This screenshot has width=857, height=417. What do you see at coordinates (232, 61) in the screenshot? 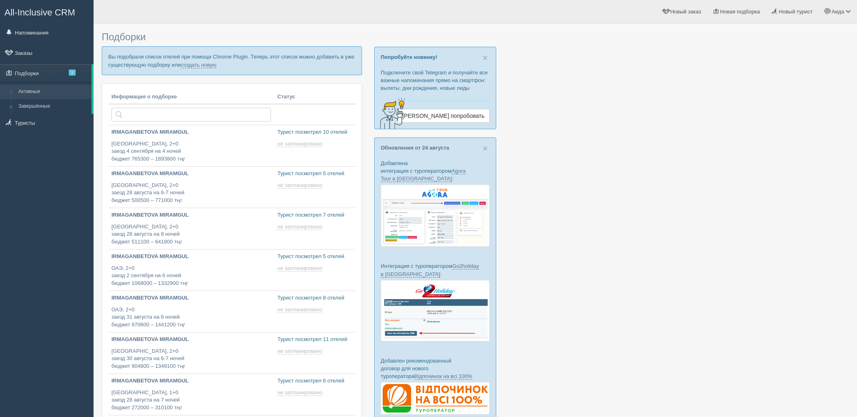
I see `p: Вы подобрали список отелей при помощи Chrome Plugin. Теперь этот список можно добавить в уже суще...` at bounding box center [232, 61].